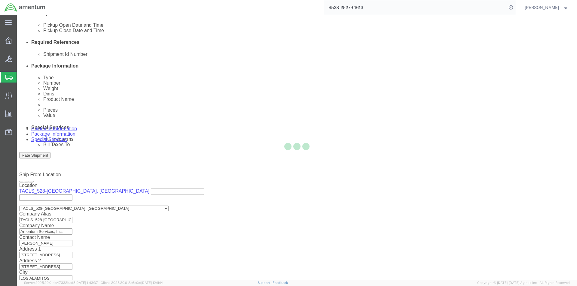 The width and height of the screenshot is (577, 286). What do you see at coordinates (265, 283) in the screenshot?
I see `a: Support` at bounding box center [265, 283].